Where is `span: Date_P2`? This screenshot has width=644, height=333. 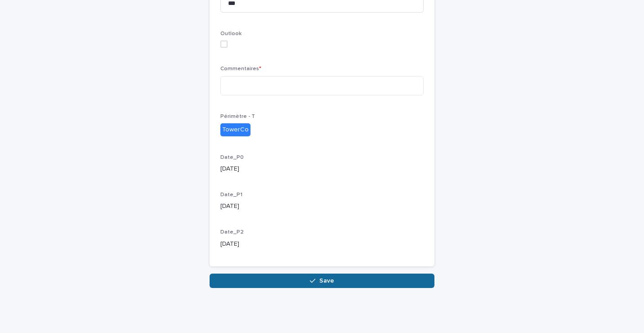 span: Date_P2 is located at coordinates (232, 232).